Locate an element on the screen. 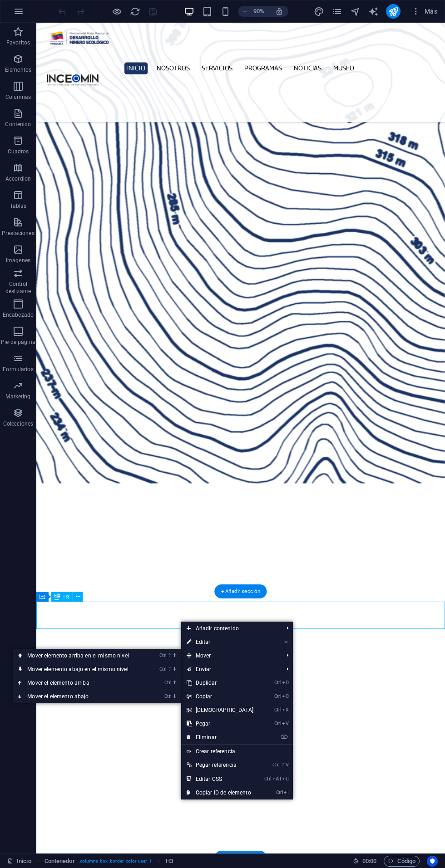 The width and height of the screenshot is (445, 868). i: D is located at coordinates (285, 682).